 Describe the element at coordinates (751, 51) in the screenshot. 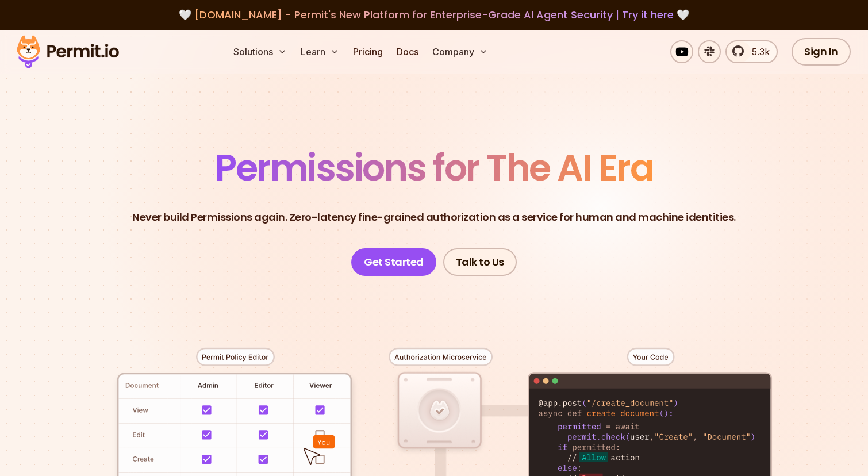

I see `a: 5.3k` at that location.